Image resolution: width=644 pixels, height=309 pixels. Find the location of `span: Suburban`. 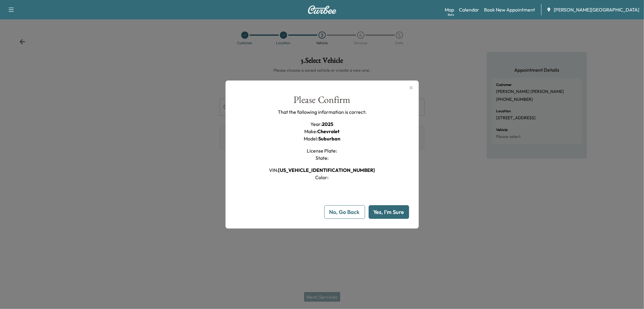

span: Suburban is located at coordinates (329, 138).